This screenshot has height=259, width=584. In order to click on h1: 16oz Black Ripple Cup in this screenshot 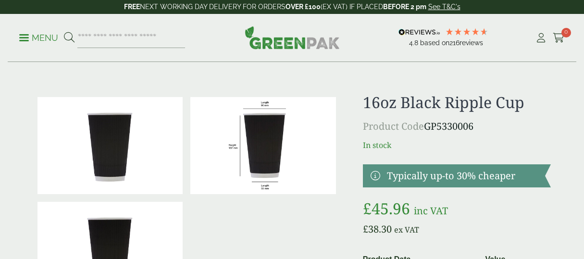, I will do `click(457, 102)`.